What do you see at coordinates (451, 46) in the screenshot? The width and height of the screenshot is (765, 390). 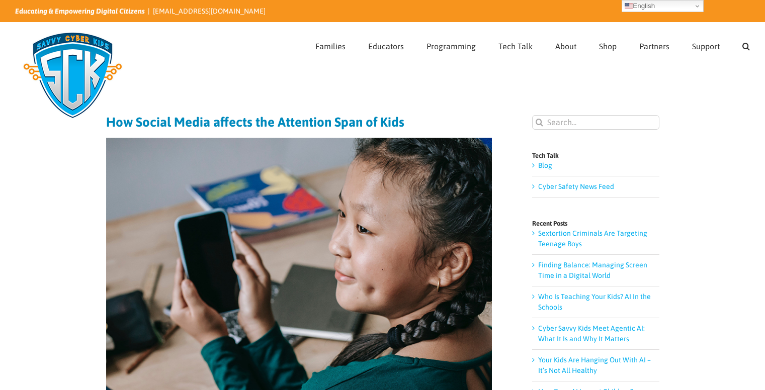 I see `span: Programming` at bounding box center [451, 46].